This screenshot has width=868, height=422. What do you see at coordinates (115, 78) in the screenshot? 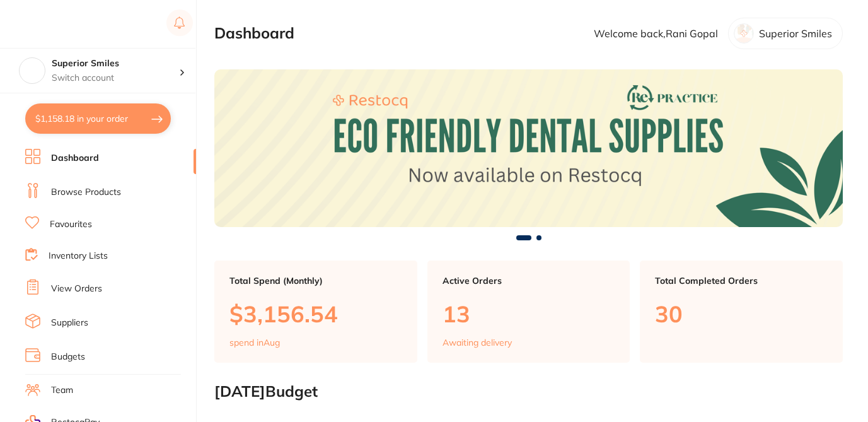
I see `p: Switch account` at bounding box center [115, 78].